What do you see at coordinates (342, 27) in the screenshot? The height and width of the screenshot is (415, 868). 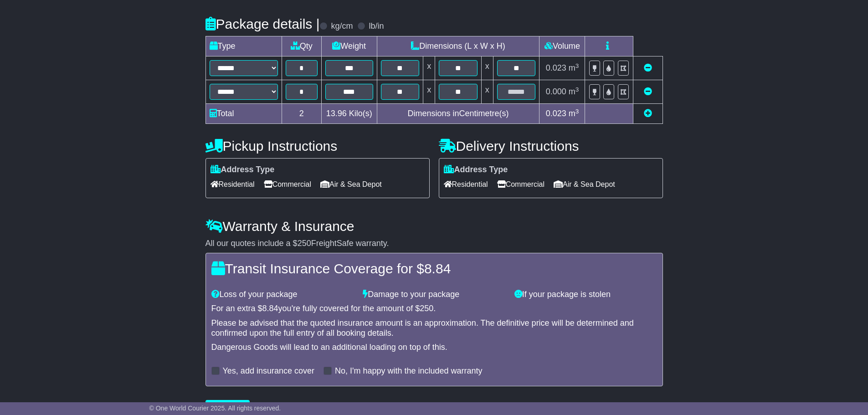 I see `label: kg/cm` at bounding box center [342, 27].